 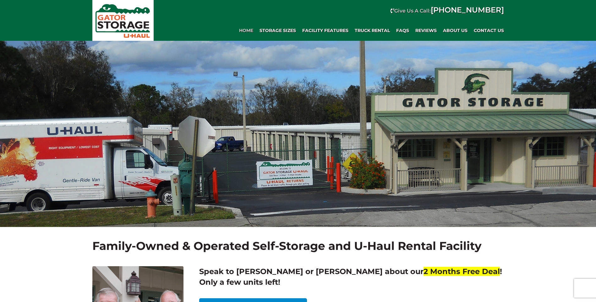 I want to click on span: FAQs, so click(x=403, y=30).